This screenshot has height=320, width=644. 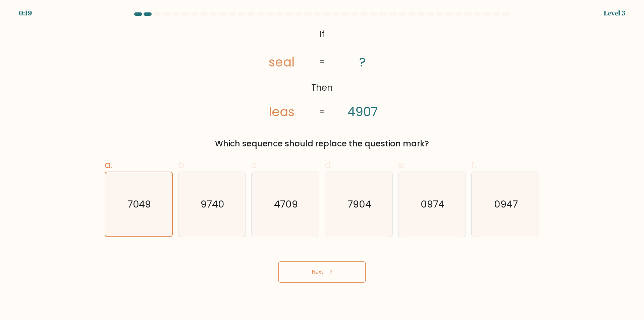 I want to click on span: f., so click(x=474, y=164).